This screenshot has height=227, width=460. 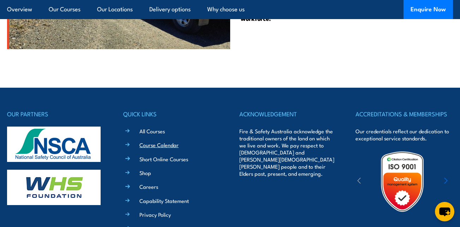 I want to click on a: Course Calendar, so click(x=159, y=144).